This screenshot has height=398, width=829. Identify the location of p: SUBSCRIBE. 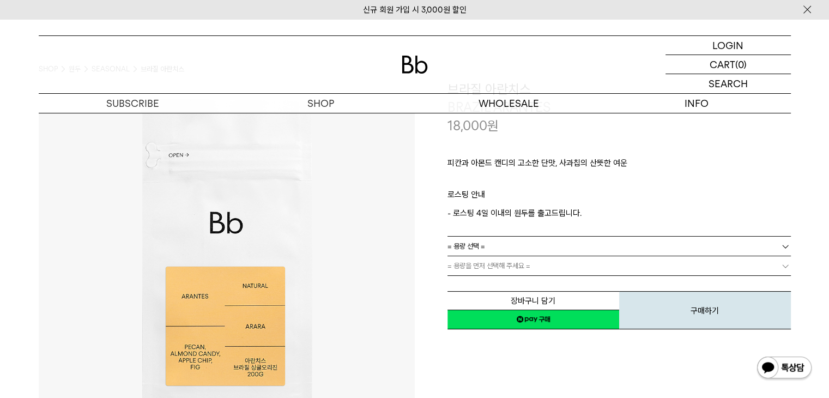
(132, 103).